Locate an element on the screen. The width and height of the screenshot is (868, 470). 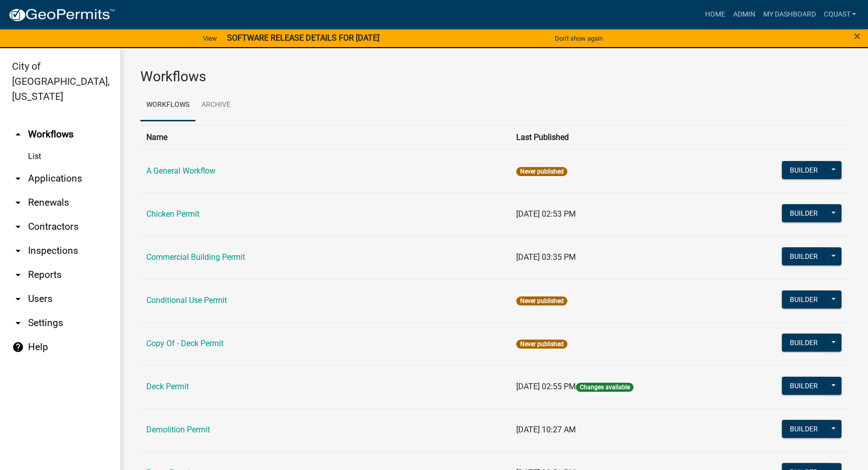
a: Admin is located at coordinates (744, 15).